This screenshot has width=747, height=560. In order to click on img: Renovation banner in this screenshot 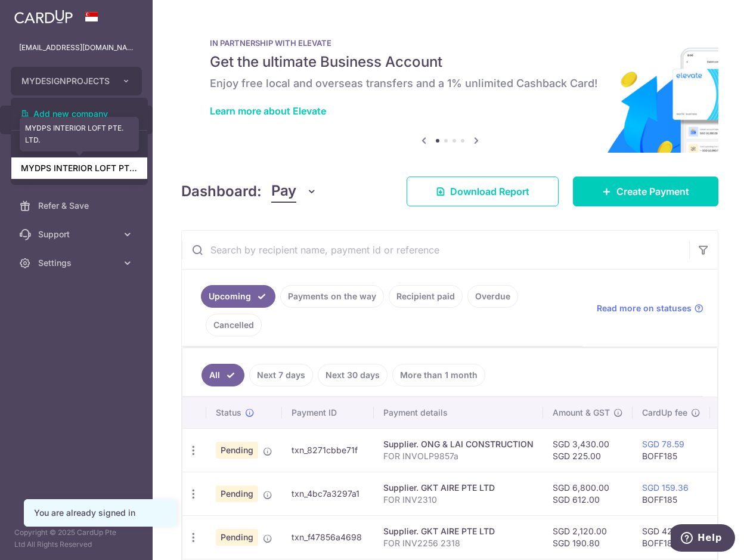, I will do `click(449, 86)`.